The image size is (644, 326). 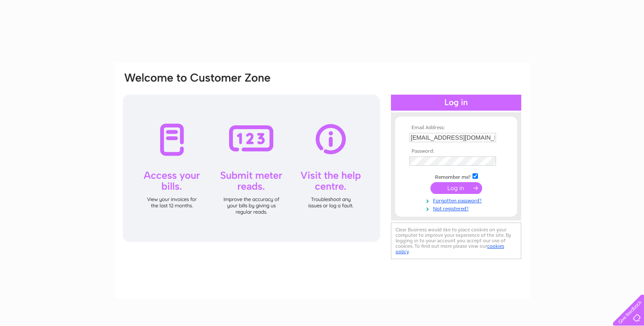 I want to click on td: Remember me?, so click(x=456, y=176).